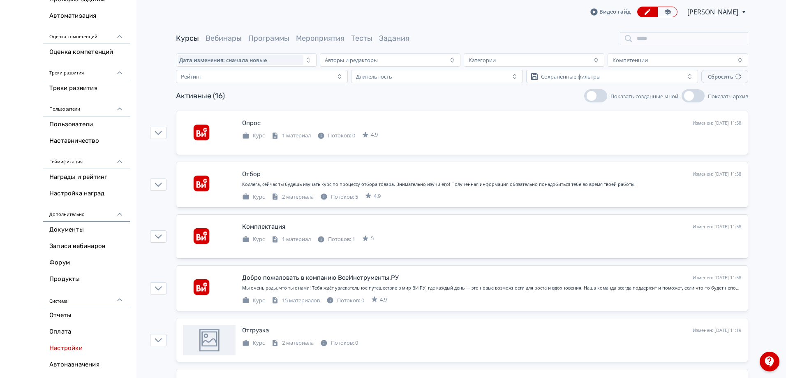 The height and width of the screenshot is (378, 786). What do you see at coordinates (394, 38) in the screenshot?
I see `a: Задания` at bounding box center [394, 38].